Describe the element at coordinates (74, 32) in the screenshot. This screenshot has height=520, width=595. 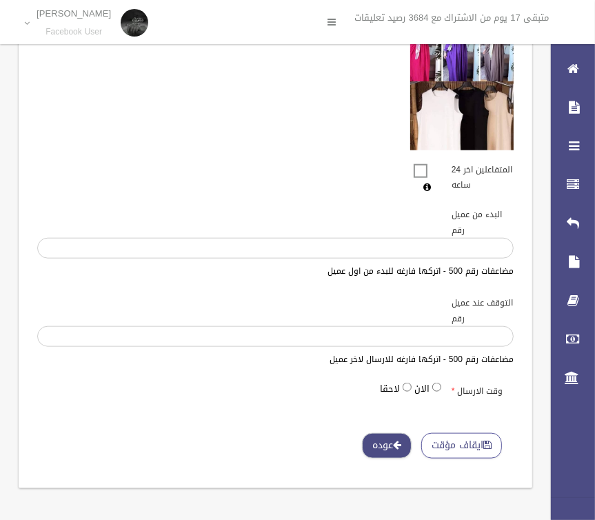
I see `small: Facebook User` at that location.